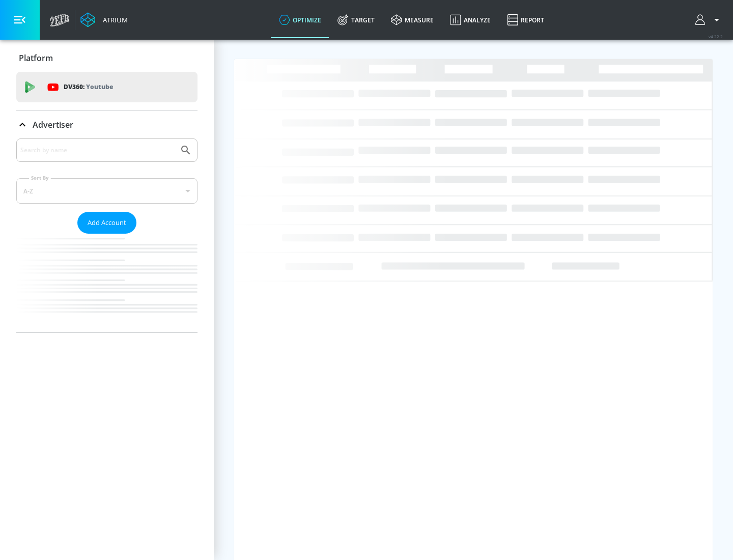 Image resolution: width=733 pixels, height=560 pixels. Describe the element at coordinates (471, 20) in the screenshot. I see `a: Analyze` at that location.